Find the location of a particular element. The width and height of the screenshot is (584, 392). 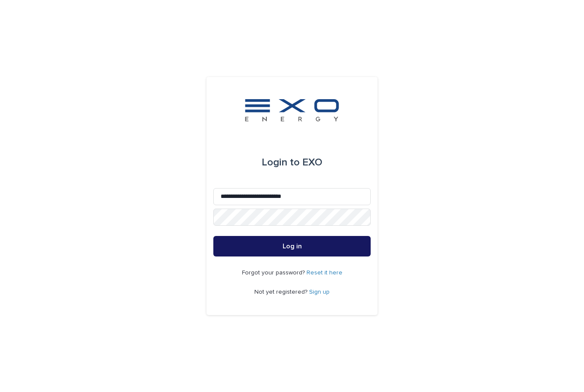

div: EXO is located at coordinates (292, 162).